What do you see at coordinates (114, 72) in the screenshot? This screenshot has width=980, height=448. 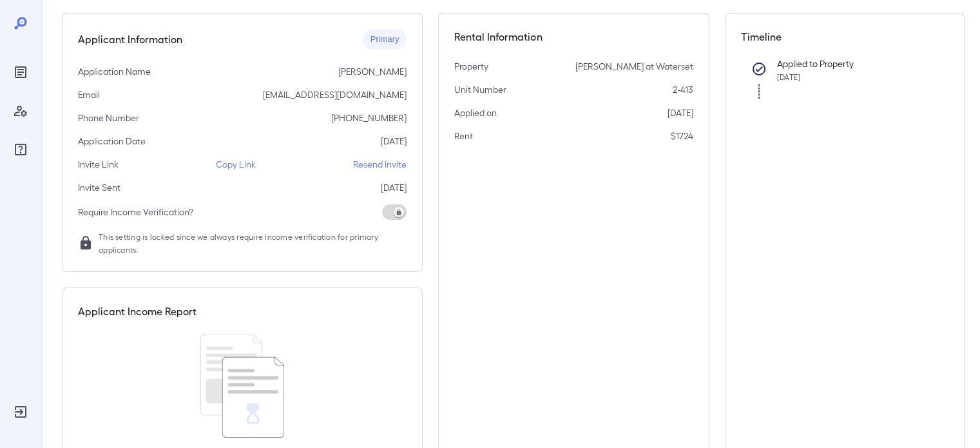 I see `p: Application Name` at bounding box center [114, 72].